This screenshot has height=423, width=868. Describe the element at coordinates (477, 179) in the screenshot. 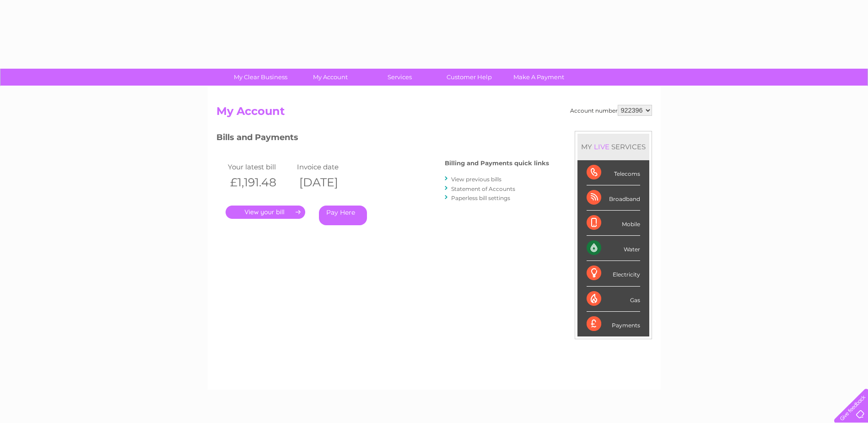

I see `a: View previous bills` at that location.